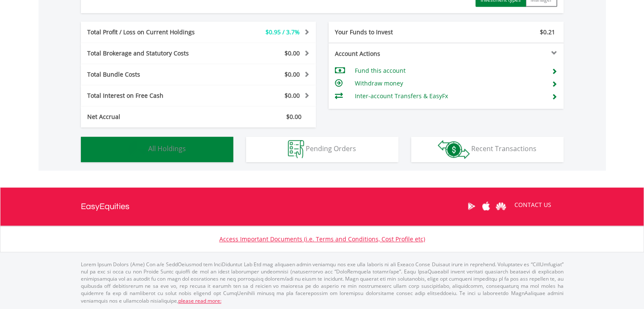 This screenshot has height=309, width=644. What do you see at coordinates (150, 117) in the screenshot?
I see `div: Net Accrual` at bounding box center [150, 117].